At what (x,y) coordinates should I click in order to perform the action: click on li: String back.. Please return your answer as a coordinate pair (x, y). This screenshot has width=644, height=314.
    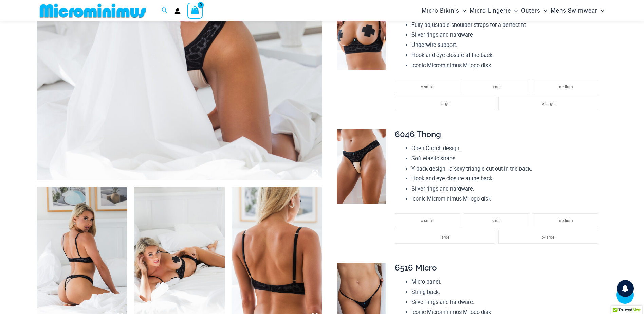
    Looking at the image, I should click on (507, 292).